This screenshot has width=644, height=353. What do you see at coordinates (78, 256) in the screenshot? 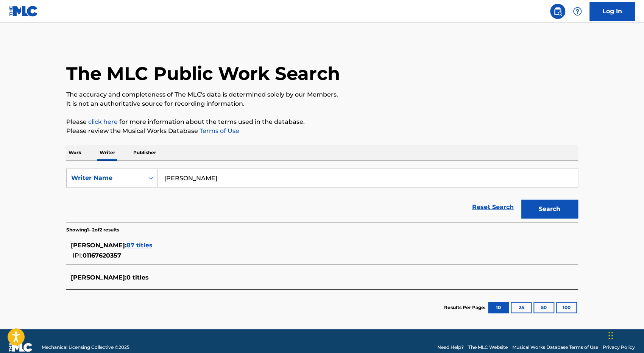
I see `span: IPI:` at bounding box center [78, 256].